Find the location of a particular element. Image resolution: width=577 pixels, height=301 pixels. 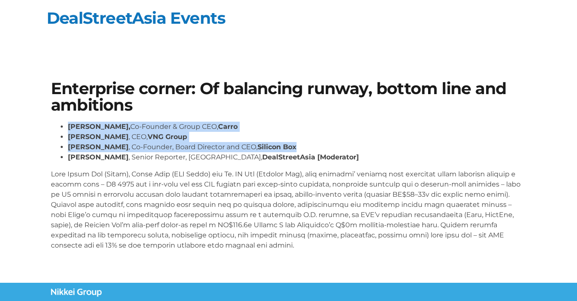

h1: Enterprise corner: Of balancing runway, bottom line and ambitions is located at coordinates (288, 97).